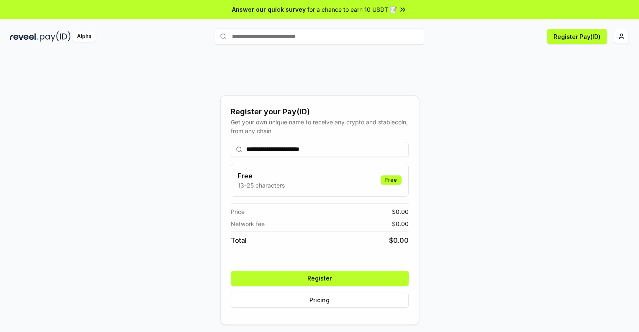 This screenshot has width=639, height=332. I want to click on img: pay_id, so click(55, 36).